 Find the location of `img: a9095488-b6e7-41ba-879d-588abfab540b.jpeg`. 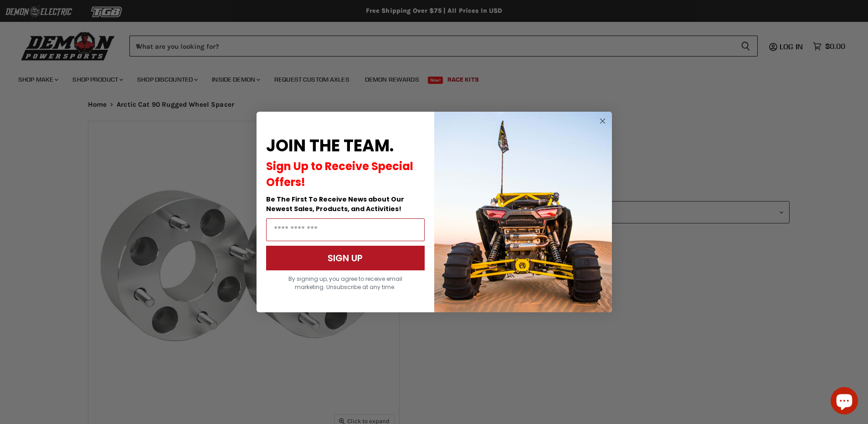

img: a9095488-b6e7-41ba-879d-588abfab540b.jpeg is located at coordinates (523, 212).